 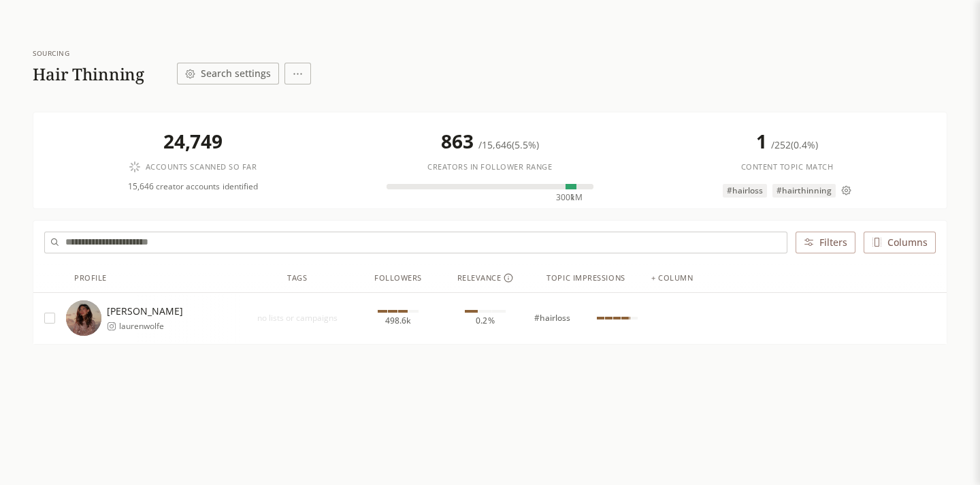 What do you see at coordinates (89, 53) in the screenshot?
I see `div: Sourcing` at bounding box center [89, 53].